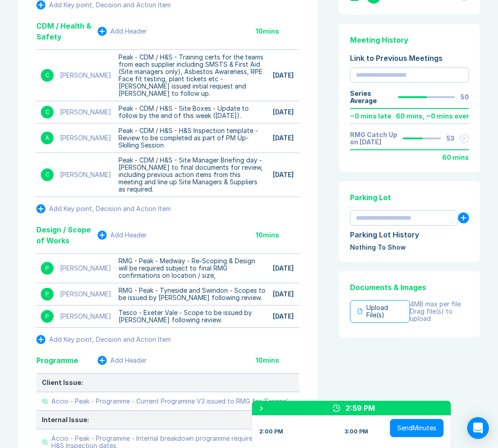 The width and height of the screenshot is (498, 448). Describe the element at coordinates (440, 304) in the screenshot. I see `div: 4MB max per file` at that location.